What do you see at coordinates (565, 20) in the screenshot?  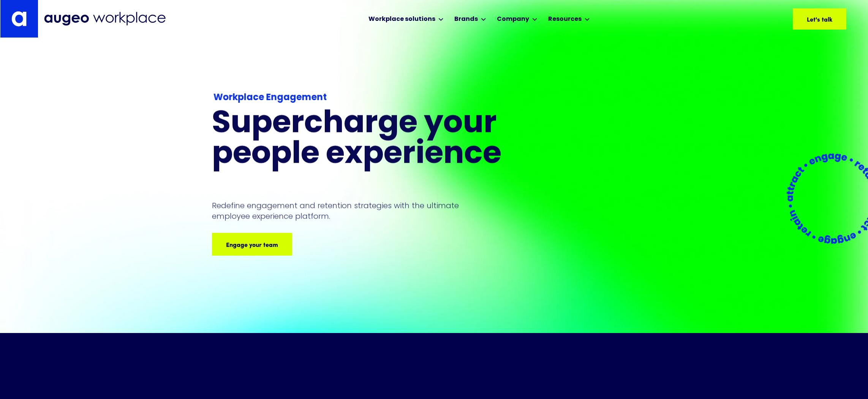 I see `div: Resources` at bounding box center [565, 20].